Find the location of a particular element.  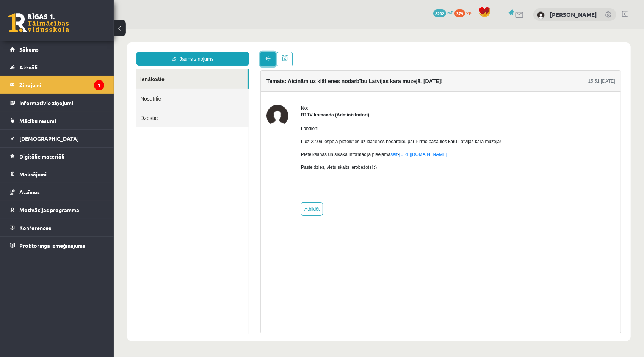

legend: Informatīvie ziņojumi is located at coordinates (62, 103).